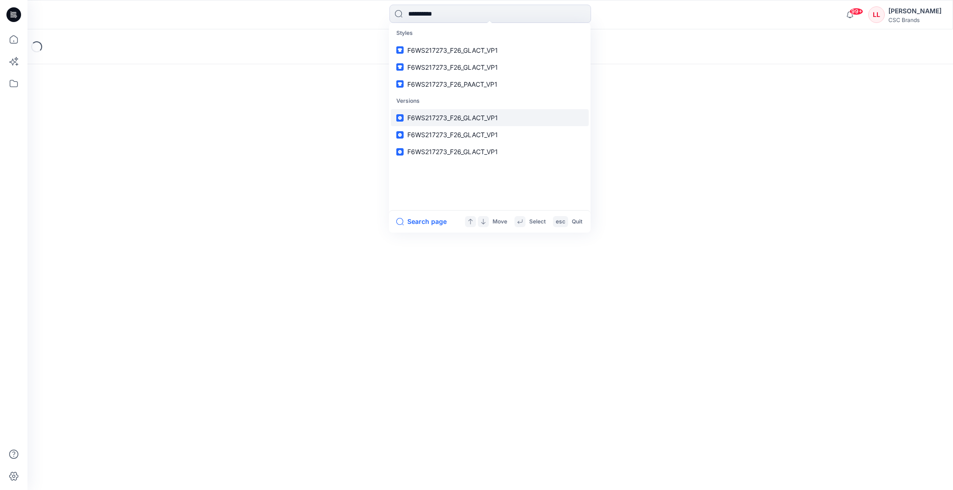  What do you see at coordinates (538, 221) in the screenshot?
I see `p: Select` at bounding box center [538, 221].